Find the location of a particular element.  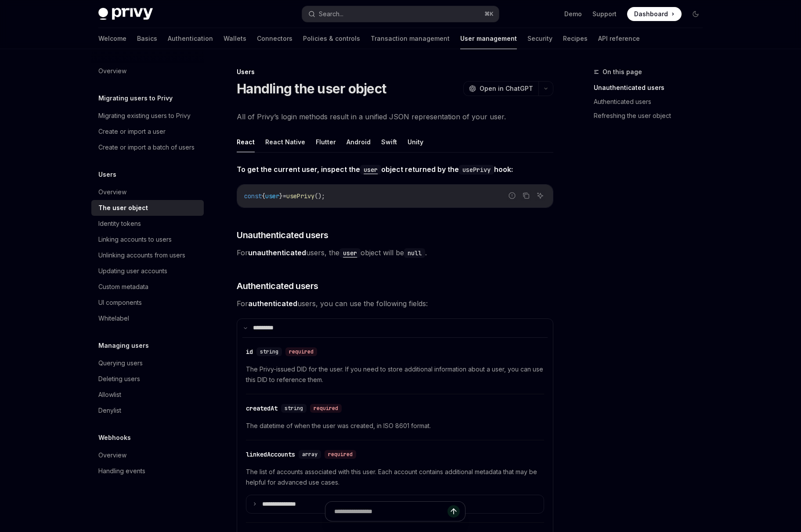

span: Open in ChatGPT is located at coordinates (506, 89).